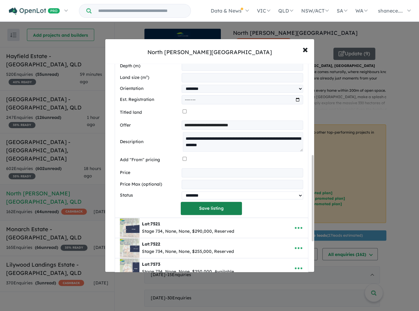  I want to click on span: shanece...., so click(390, 11).